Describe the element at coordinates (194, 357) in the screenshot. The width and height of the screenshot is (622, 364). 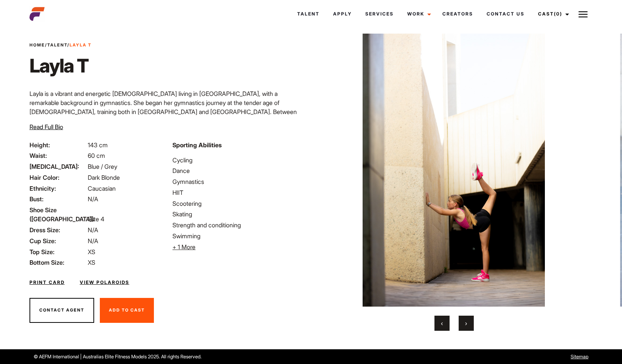
I see `p: © AEFM International | Australias Elite Fitness Models 2025. All rights Reserved.` at that location.